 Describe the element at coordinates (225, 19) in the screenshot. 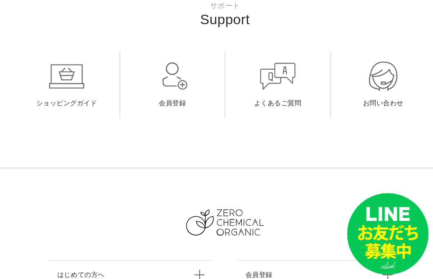

I see `span: Support` at that location.